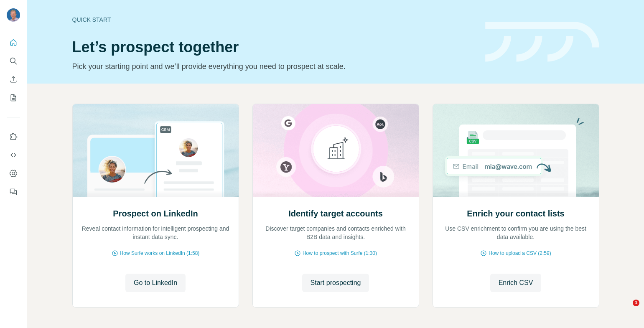  What do you see at coordinates (156, 151) in the screenshot?
I see `img: Prospect on LinkedIn` at bounding box center [156, 151].